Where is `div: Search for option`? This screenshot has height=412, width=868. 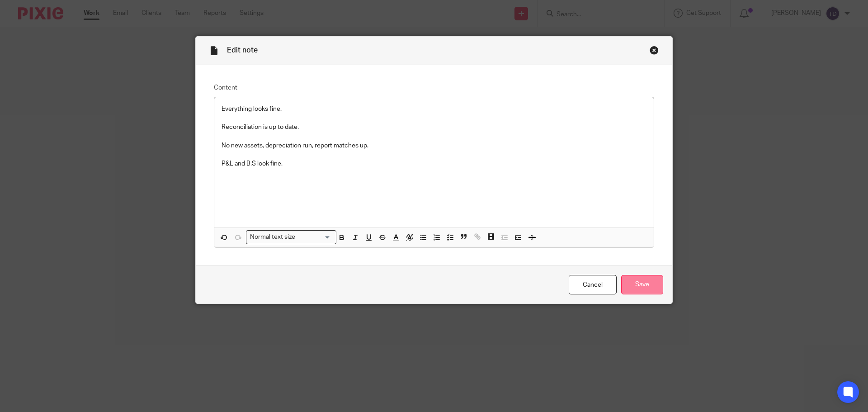
div: Search for option is located at coordinates (291, 237).